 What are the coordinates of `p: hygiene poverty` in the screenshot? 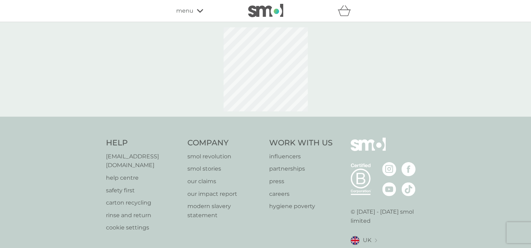 It's located at (301, 207).